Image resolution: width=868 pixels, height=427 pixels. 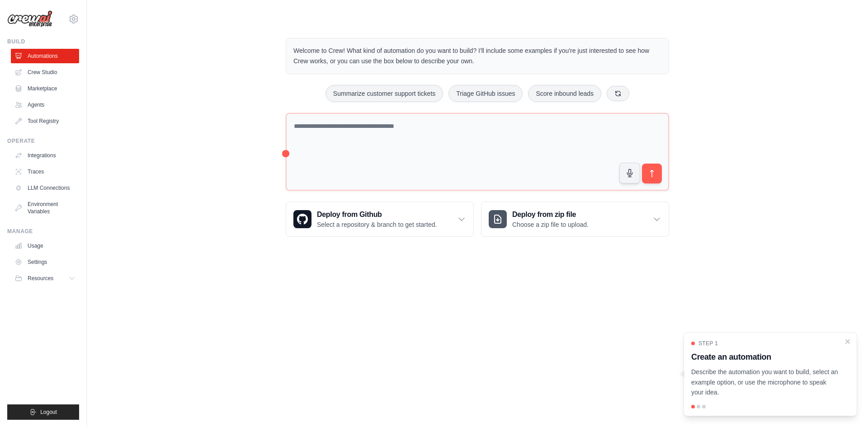 What do you see at coordinates (43, 141) in the screenshot?
I see `div: Operate` at bounding box center [43, 141].